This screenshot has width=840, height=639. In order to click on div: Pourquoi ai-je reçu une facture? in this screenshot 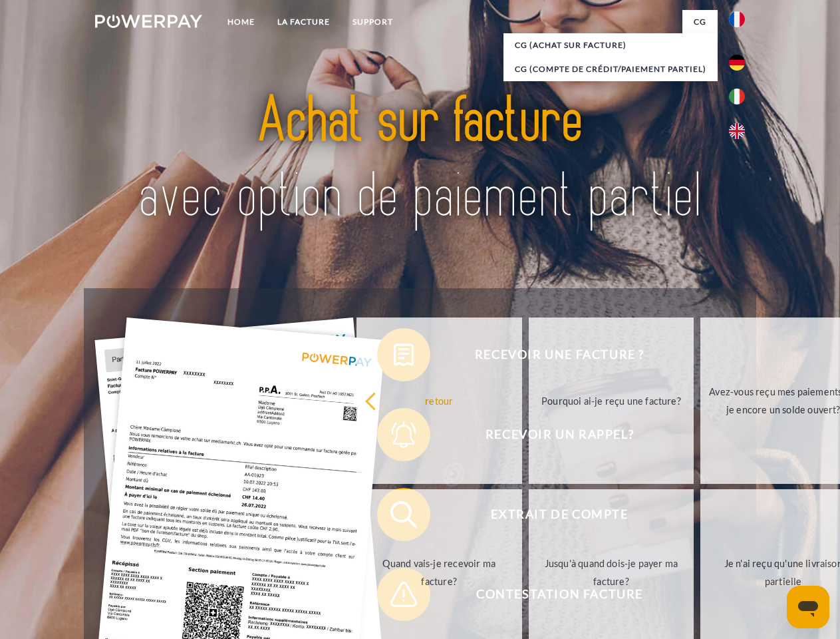, I will do `click(612, 400)`.